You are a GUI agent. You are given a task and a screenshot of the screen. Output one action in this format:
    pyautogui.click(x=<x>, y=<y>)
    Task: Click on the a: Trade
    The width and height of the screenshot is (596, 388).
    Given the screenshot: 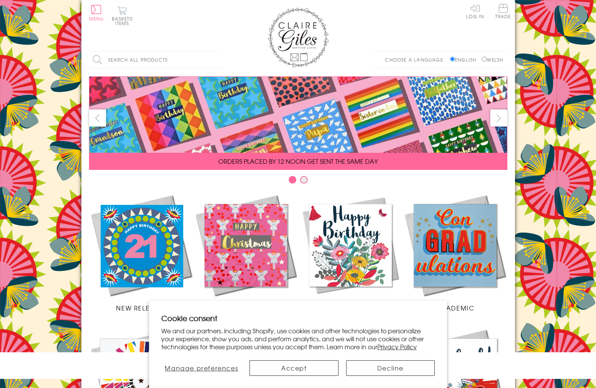 What is the action you would take?
    pyautogui.click(x=503, y=12)
    